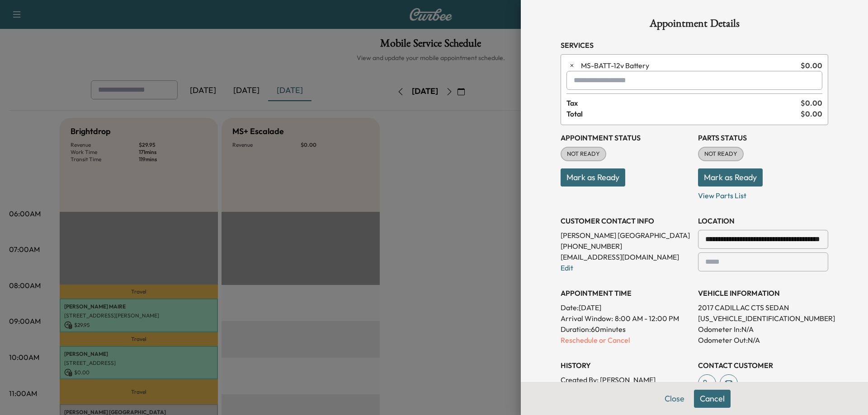 This screenshot has height=415, width=868. Describe the element at coordinates (567, 267) in the screenshot. I see `a: Edit` at that location.